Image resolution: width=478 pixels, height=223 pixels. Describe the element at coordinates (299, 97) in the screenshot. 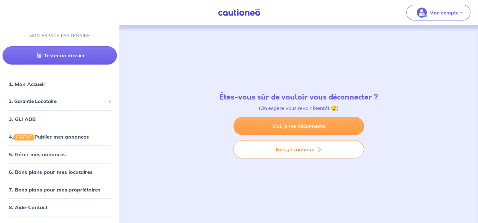

I see `h4: Êtes-vous sûr de vouloir vous déconnecter ?` at that location.